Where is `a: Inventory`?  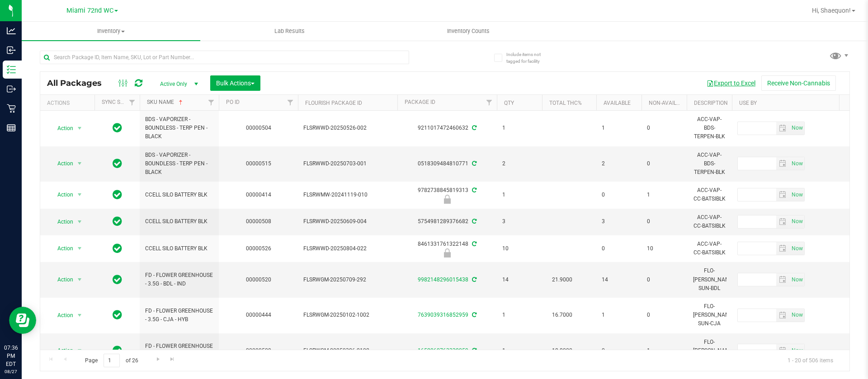
a: Inventory is located at coordinates (111, 31).